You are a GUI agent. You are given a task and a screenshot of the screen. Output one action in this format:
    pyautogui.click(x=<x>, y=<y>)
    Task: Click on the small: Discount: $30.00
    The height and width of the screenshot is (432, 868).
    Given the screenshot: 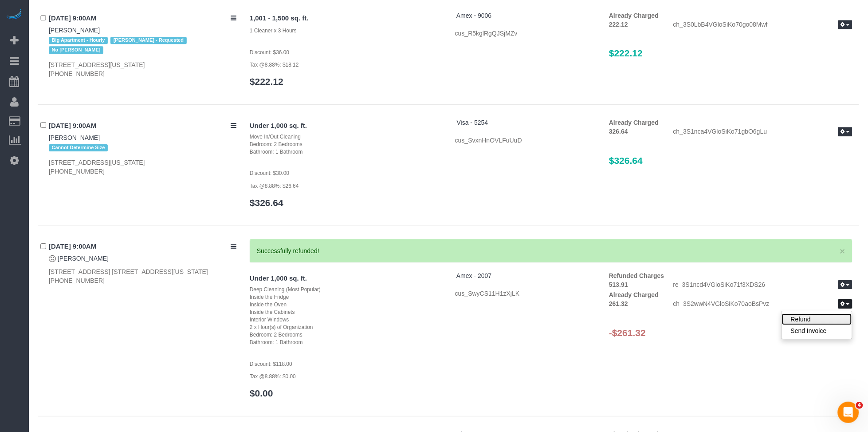 What is the action you would take?
    pyautogui.click(x=269, y=173)
    